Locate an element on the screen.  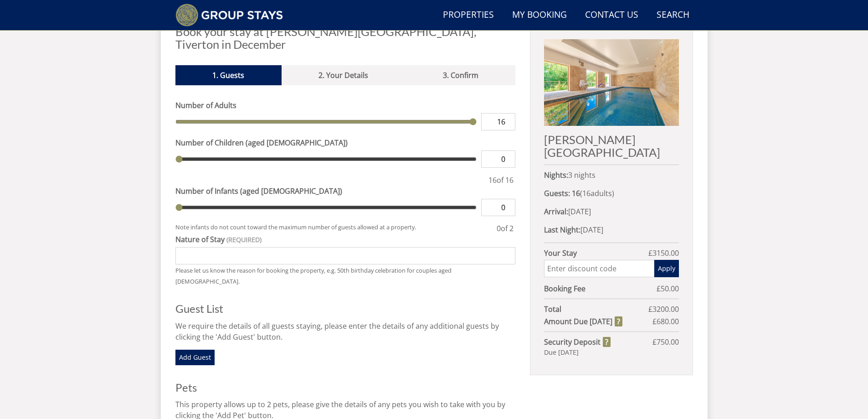
a: Add Guest is located at coordinates (195, 357).